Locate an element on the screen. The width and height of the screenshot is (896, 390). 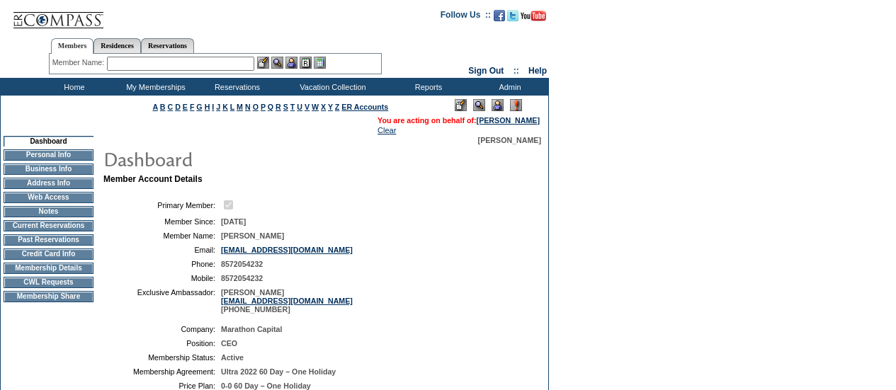
a: I is located at coordinates (213, 107).